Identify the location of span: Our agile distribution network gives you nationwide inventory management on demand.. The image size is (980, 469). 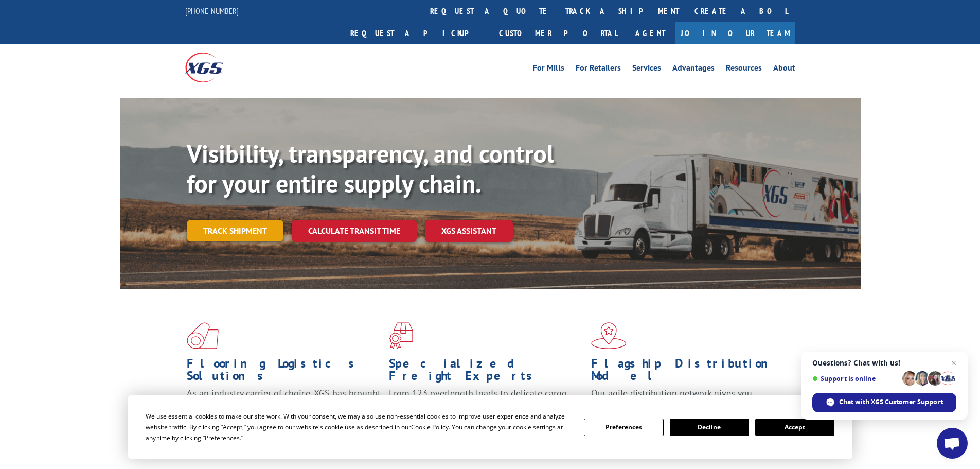
(686, 399).